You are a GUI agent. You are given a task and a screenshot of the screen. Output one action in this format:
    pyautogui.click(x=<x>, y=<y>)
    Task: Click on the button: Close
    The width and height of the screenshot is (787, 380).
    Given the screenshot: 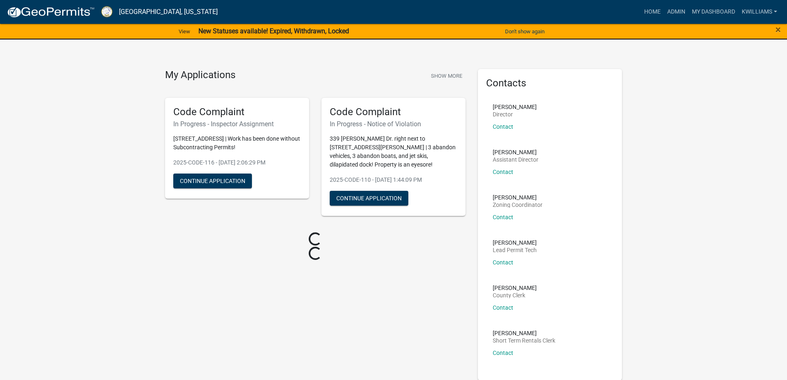 What is the action you would take?
    pyautogui.click(x=778, y=30)
    